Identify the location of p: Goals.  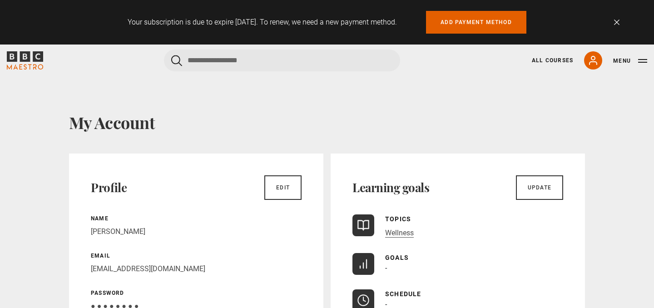
(397, 257).